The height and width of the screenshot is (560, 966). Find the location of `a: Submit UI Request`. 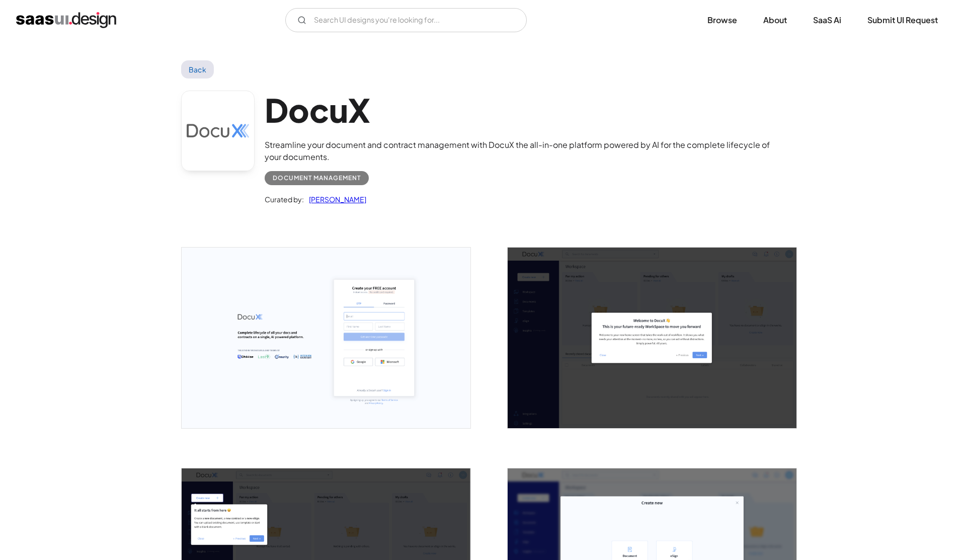

a: Submit UI Request is located at coordinates (902, 20).